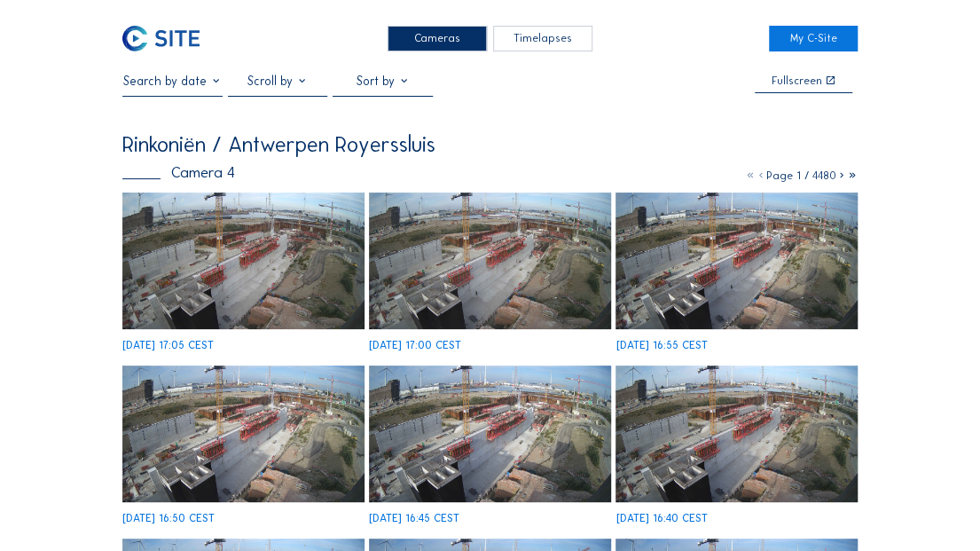  I want to click on img: image_53539252, so click(736, 432).